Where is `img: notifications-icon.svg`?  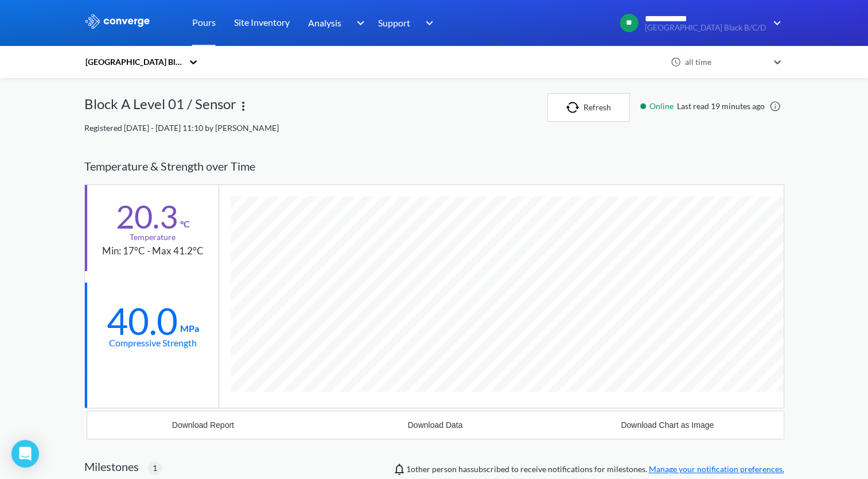 img: notifications-icon.svg is located at coordinates (399, 469).